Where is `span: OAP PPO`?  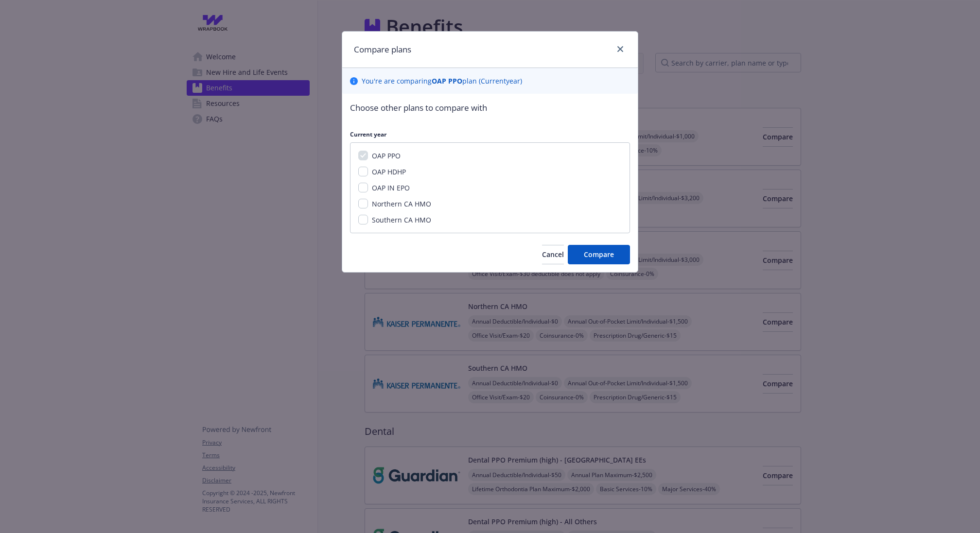
span: OAP PPO is located at coordinates (386, 155).